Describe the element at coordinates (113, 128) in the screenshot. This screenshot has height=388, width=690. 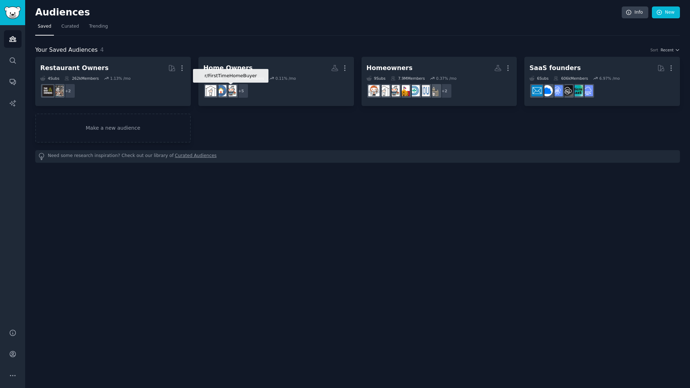
I see `a: Make a new audience` at that location.